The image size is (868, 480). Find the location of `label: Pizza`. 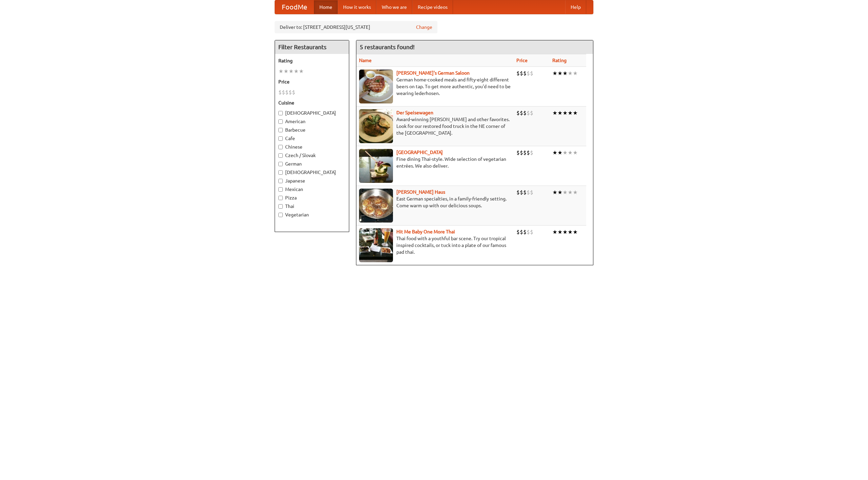

label: Pizza is located at coordinates (312, 197).